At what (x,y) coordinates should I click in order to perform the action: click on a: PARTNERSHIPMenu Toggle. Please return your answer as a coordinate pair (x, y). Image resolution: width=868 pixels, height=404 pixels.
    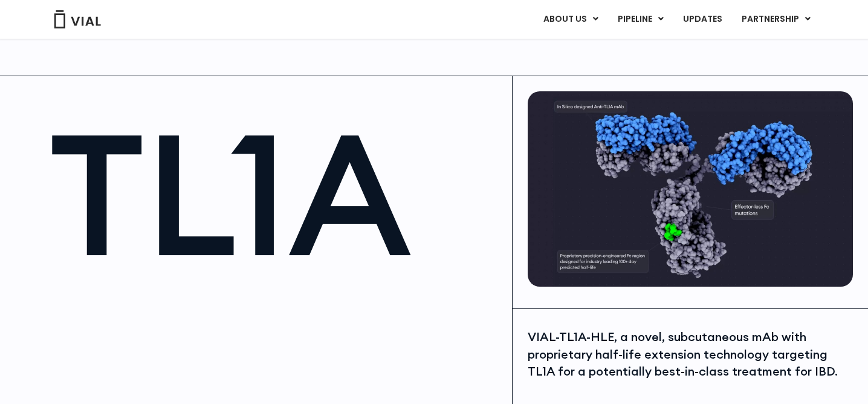
    Looking at the image, I should click on (776, 19).